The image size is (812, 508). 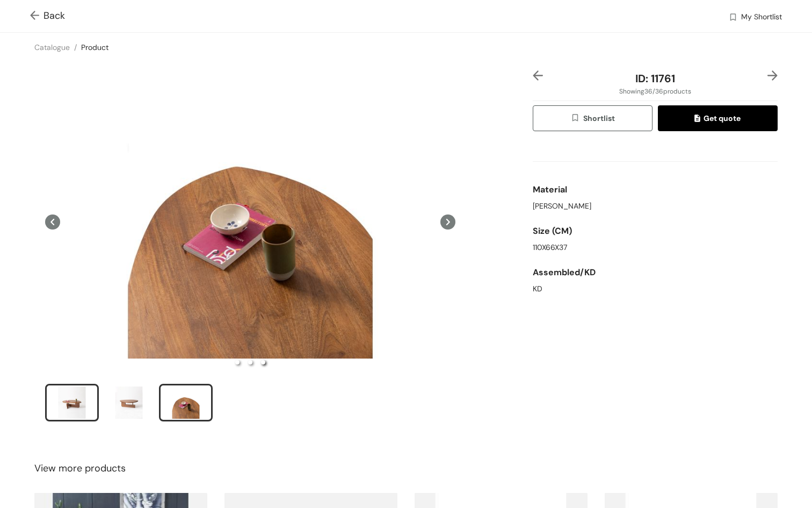 What do you see at coordinates (592, 118) in the screenshot?
I see `span: Shortlist` at bounding box center [592, 118].